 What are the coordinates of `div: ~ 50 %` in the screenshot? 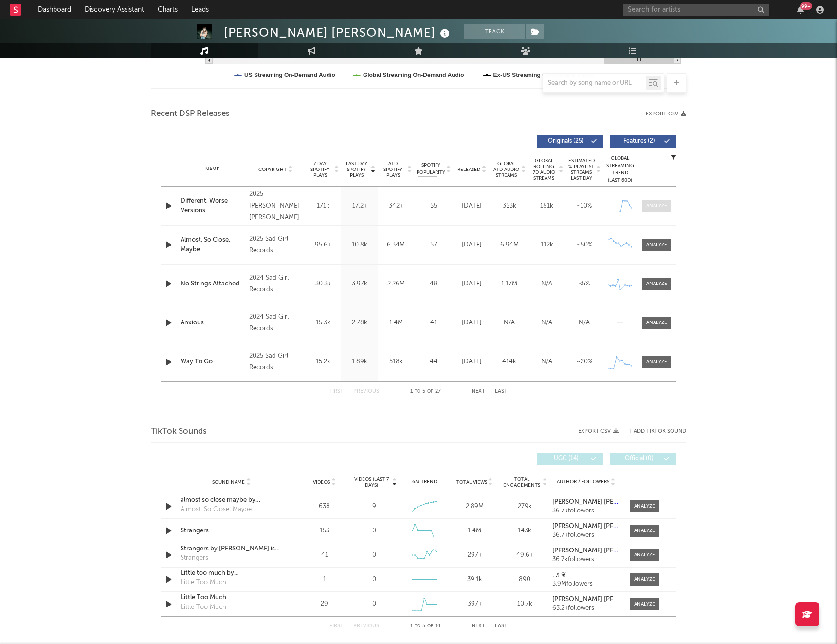 It's located at (584, 245).